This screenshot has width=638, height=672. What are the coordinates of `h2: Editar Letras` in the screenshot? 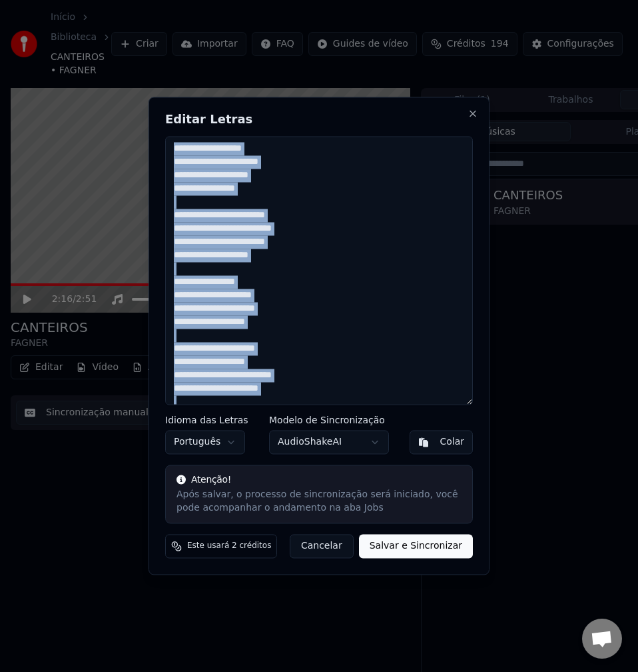 It's located at (319, 119).